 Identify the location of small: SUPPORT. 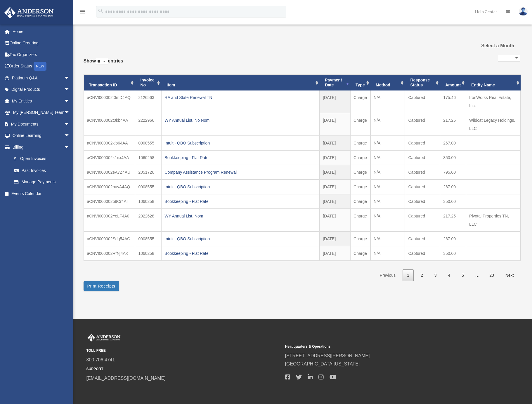
(184, 369).